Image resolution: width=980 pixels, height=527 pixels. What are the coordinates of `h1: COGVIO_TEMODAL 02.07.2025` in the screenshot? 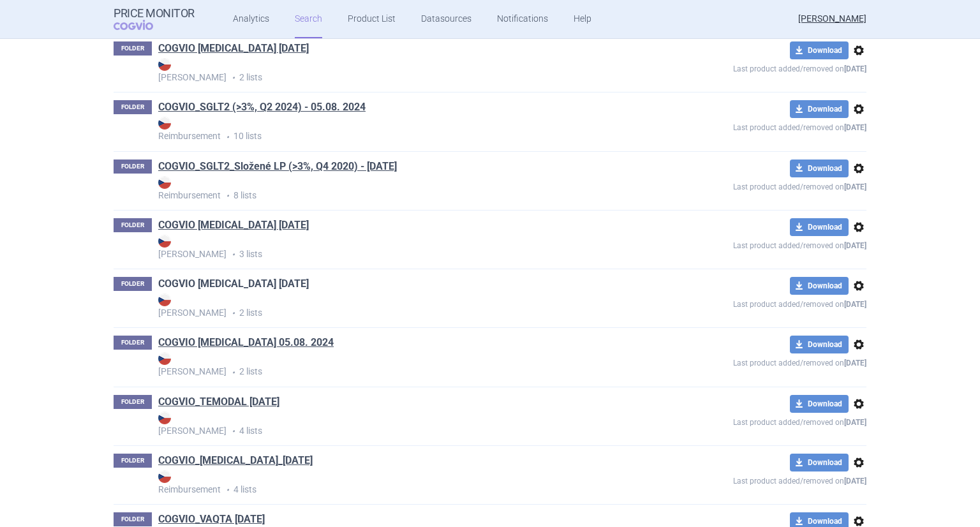 It's located at (219, 404).